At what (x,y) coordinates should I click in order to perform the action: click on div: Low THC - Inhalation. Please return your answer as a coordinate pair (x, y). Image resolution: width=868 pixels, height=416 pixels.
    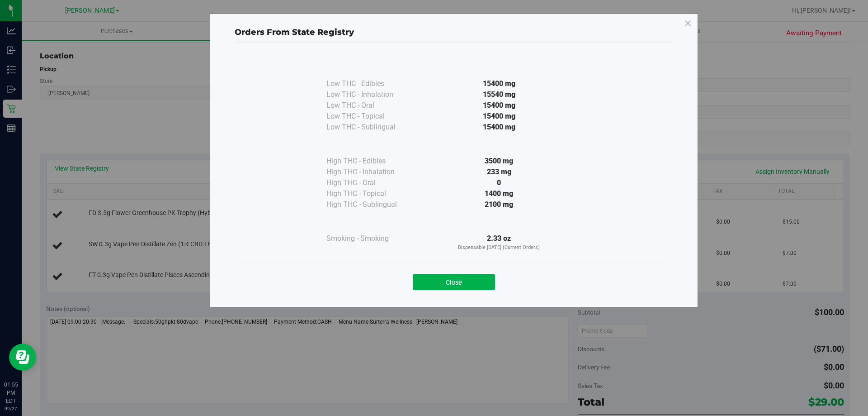
    Looking at the image, I should click on (372, 94).